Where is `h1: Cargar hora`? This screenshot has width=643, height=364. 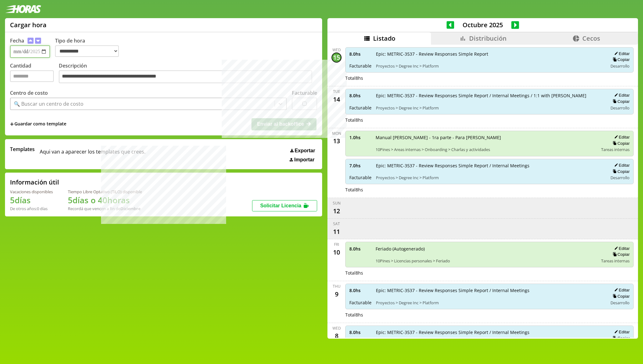
h1: Cargar hora is located at coordinates (28, 25).